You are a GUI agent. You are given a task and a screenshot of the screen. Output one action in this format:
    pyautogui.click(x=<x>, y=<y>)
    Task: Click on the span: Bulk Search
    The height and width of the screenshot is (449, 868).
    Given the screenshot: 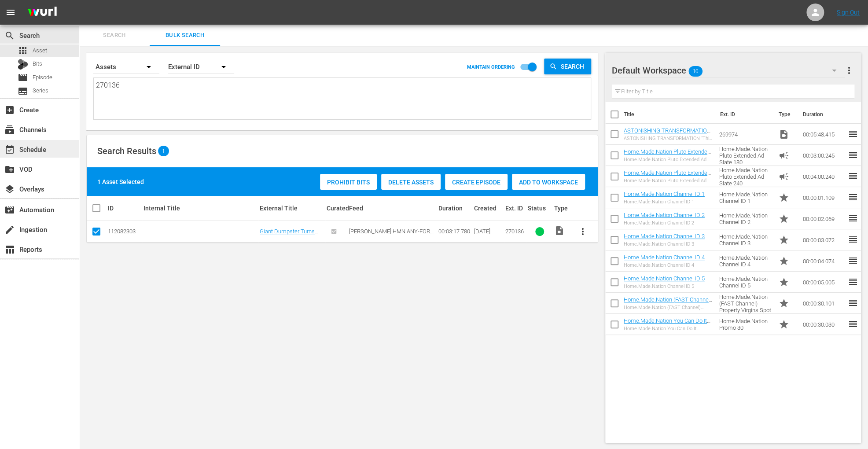 What is the action you would take?
    pyautogui.click(x=185, y=35)
    